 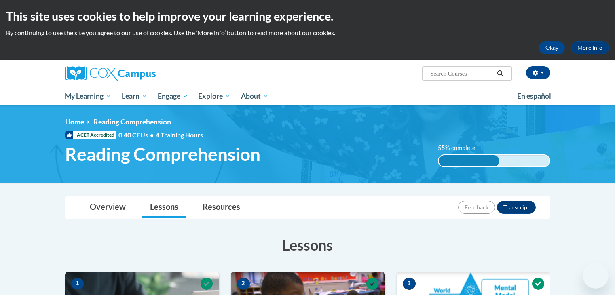 I want to click on button: Account Settings, so click(x=538, y=73).